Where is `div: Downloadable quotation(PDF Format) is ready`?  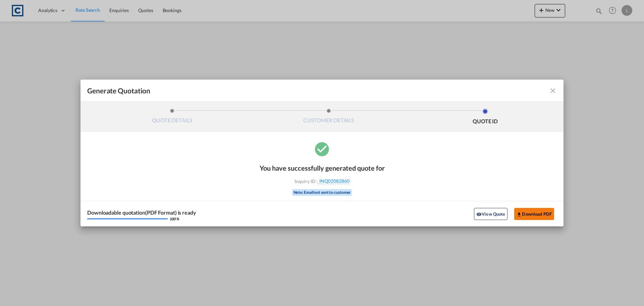 div: Downloadable quotation(PDF Format) is ready is located at coordinates (142, 213).